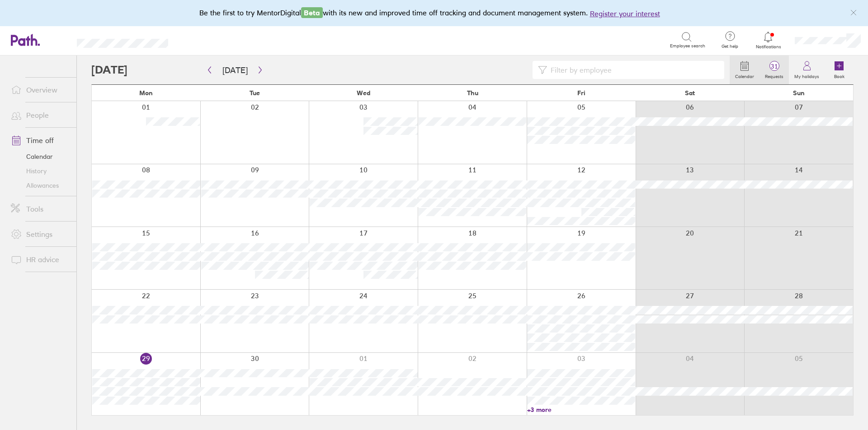 The height and width of the screenshot is (430, 868). I want to click on span: Sun, so click(799, 93).